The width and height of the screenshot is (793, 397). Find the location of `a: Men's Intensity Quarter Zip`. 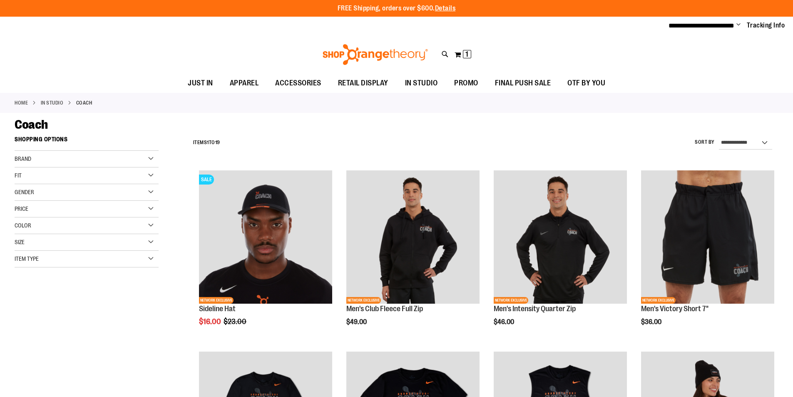

a: Men's Intensity Quarter Zip is located at coordinates (534, 308).